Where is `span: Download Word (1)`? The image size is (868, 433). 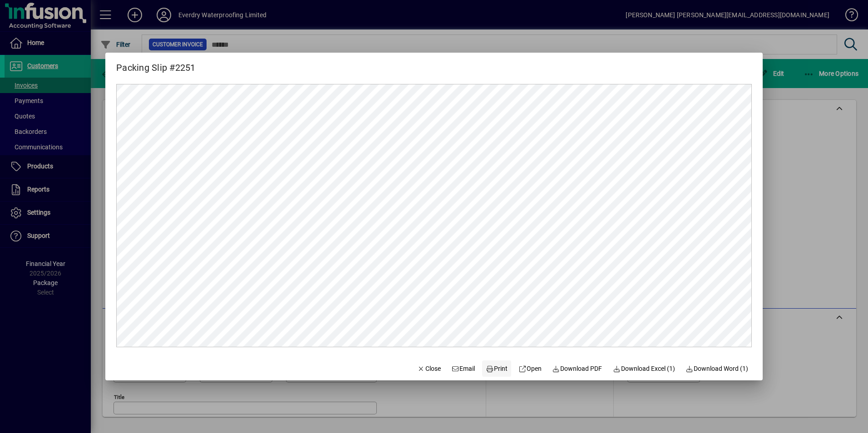 span: Download Word (1) is located at coordinates (717, 368).